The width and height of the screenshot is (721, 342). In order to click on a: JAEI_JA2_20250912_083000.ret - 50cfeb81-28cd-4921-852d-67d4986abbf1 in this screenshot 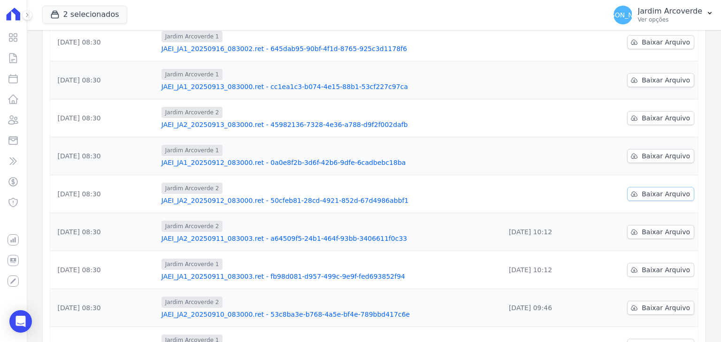, I will do `click(329, 201)`.